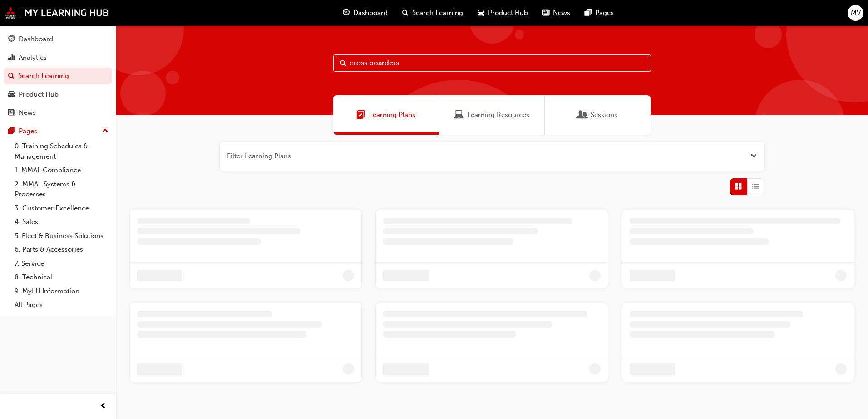  I want to click on button: MV, so click(855, 13).